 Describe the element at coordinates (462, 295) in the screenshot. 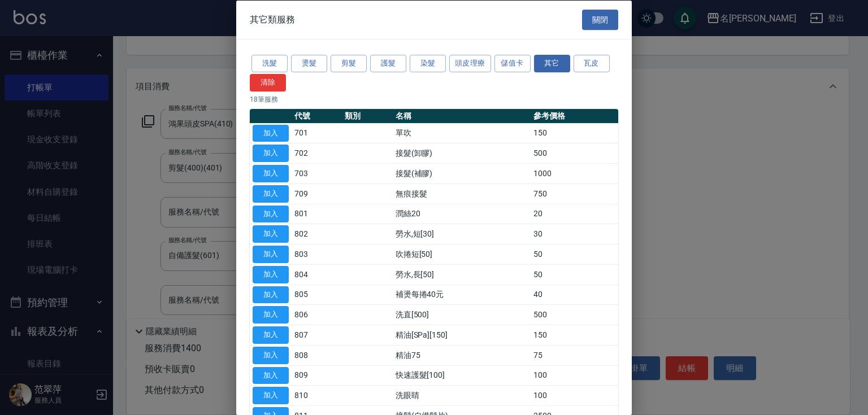

I see `td: 補燙每捲40元` at that location.